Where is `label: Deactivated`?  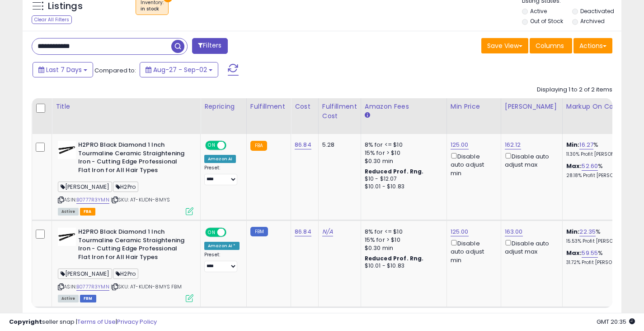
label: Deactivated is located at coordinates (597, 11).